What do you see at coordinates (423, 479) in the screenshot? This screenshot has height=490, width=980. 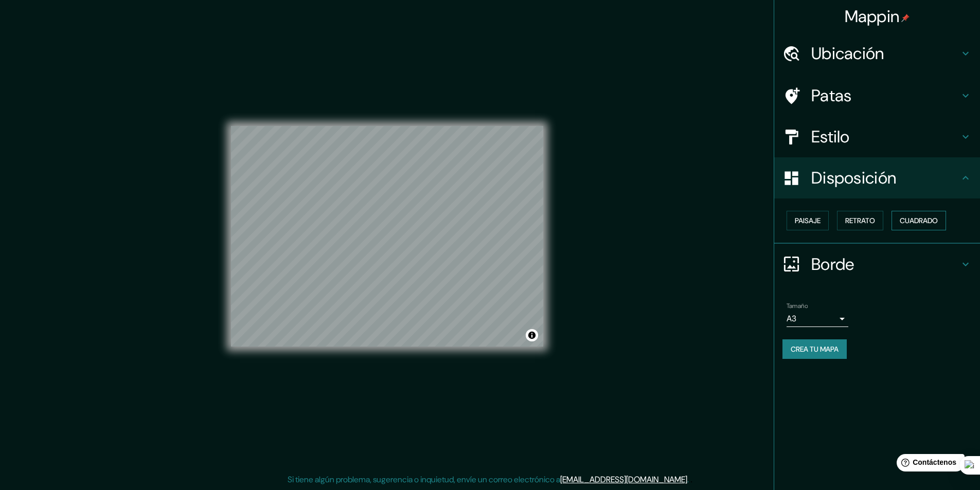 I see `font: Si tiene algún problema, sugerencia o inquietud, envíe un correo electrónico a` at bounding box center [423, 479].